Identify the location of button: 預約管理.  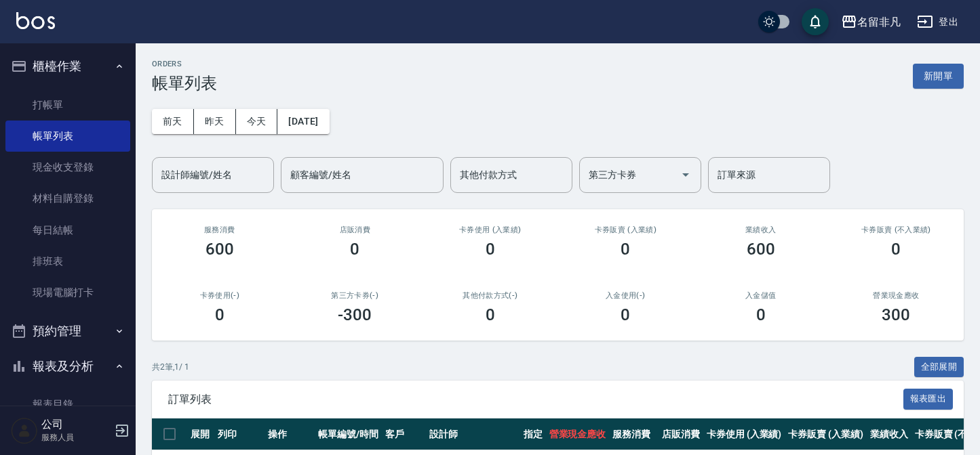
(68, 332).